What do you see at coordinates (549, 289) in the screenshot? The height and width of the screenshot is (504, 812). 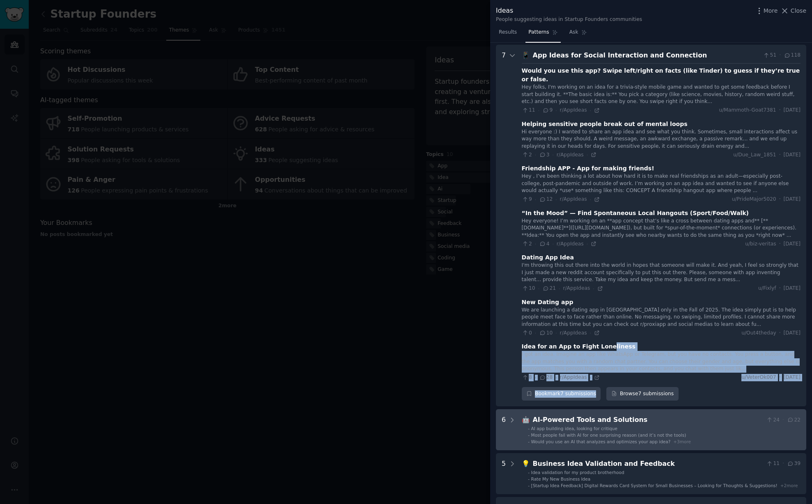 I see `span: 21` at bounding box center [549, 289].